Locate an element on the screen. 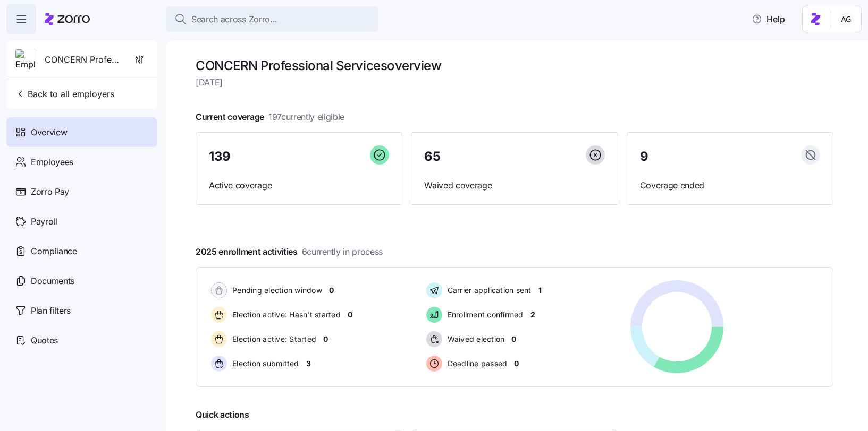 The height and width of the screenshot is (431, 868). span: Pending election window is located at coordinates (275, 291).